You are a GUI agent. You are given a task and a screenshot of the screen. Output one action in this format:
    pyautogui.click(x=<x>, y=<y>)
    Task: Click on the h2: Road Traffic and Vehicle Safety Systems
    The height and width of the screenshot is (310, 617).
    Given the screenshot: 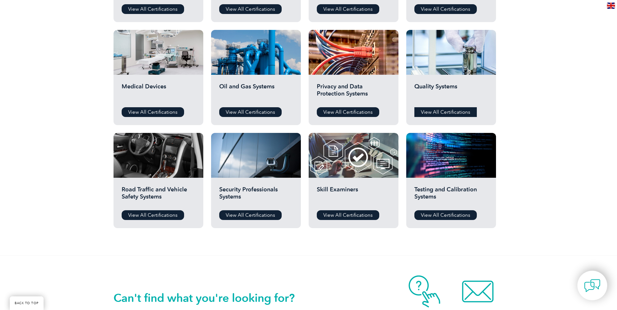 What is the action you would take?
    pyautogui.click(x=158, y=196)
    